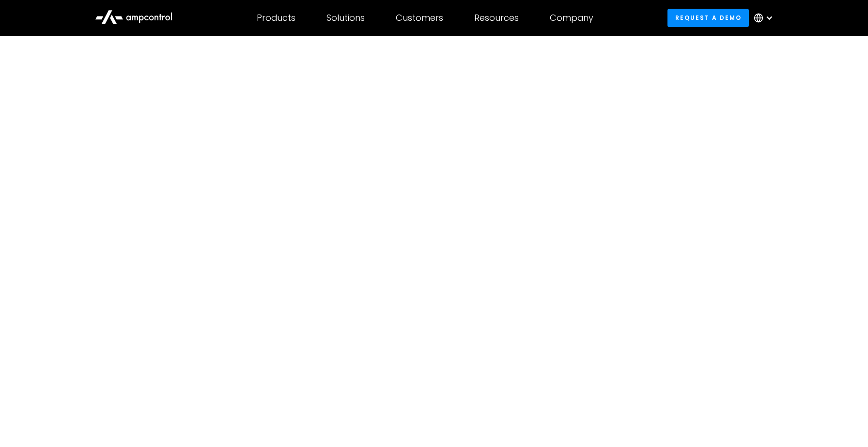 The image size is (868, 447). What do you see at coordinates (572, 18) in the screenshot?
I see `div: Company` at bounding box center [572, 18].